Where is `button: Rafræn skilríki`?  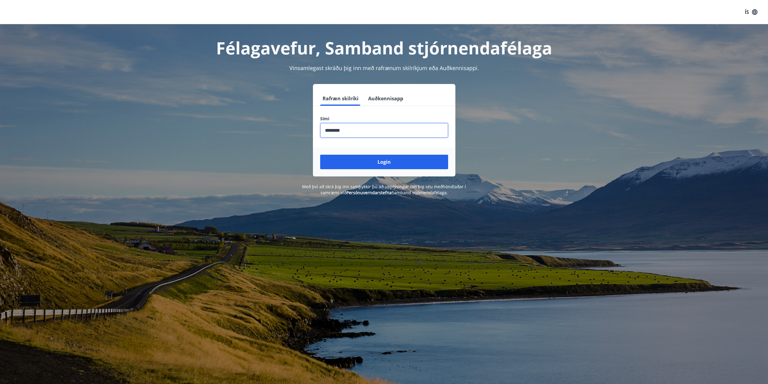
button: Rafræn skilríki is located at coordinates (340, 98).